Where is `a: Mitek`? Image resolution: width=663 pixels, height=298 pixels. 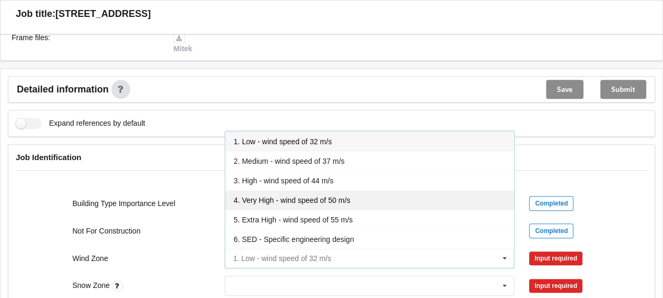
a: Mitek is located at coordinates (183, 43).